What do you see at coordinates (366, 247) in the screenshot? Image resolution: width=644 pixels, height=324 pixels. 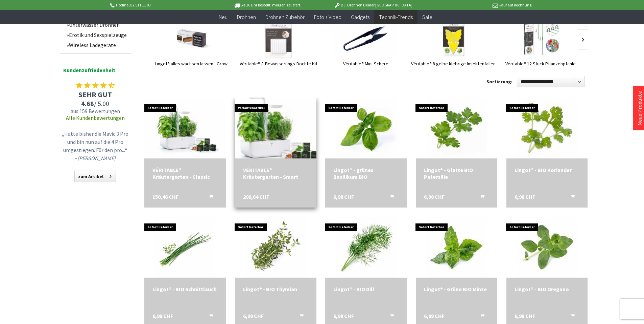 I see `img: Lingot® - BIO Dill` at bounding box center [366, 247].